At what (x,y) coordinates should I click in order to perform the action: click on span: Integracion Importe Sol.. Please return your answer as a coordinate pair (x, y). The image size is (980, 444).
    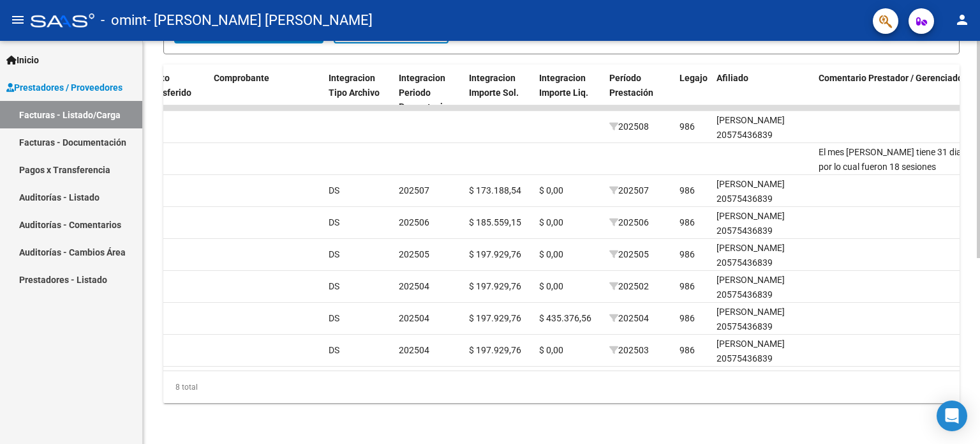
    Looking at the image, I should click on (494, 85).